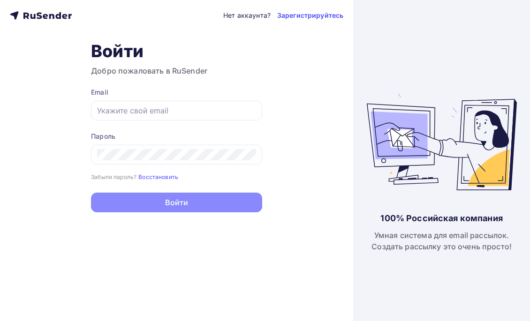 Image resolution: width=530 pixels, height=321 pixels. Describe the element at coordinates (176, 92) in the screenshot. I see `div: Email` at that location.